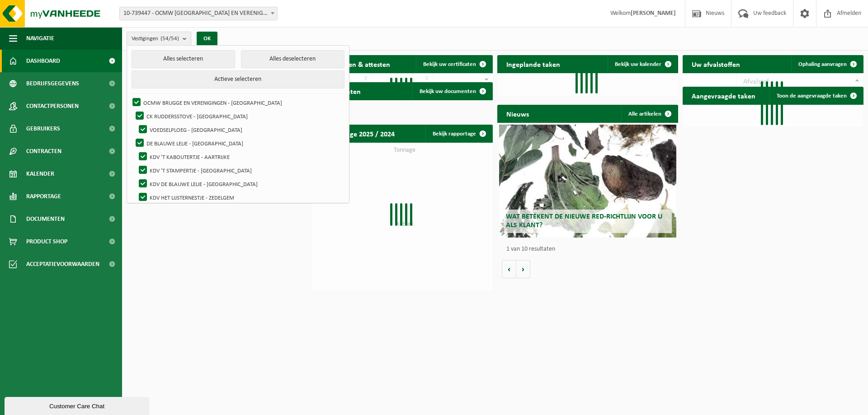  Describe the element at coordinates (812, 96) in the screenshot. I see `span: Toon de aangevraagde taken` at that location.